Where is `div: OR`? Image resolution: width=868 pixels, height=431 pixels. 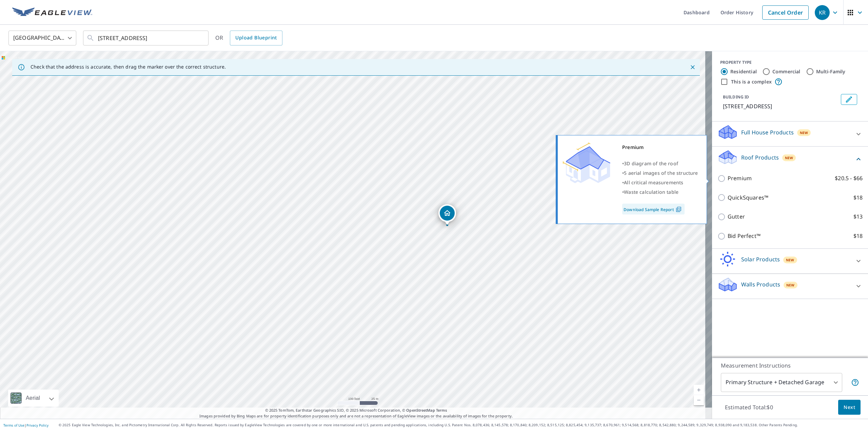
div: OR is located at coordinates (249, 38).